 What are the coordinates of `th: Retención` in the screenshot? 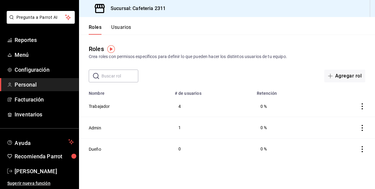 It's located at (286, 91).